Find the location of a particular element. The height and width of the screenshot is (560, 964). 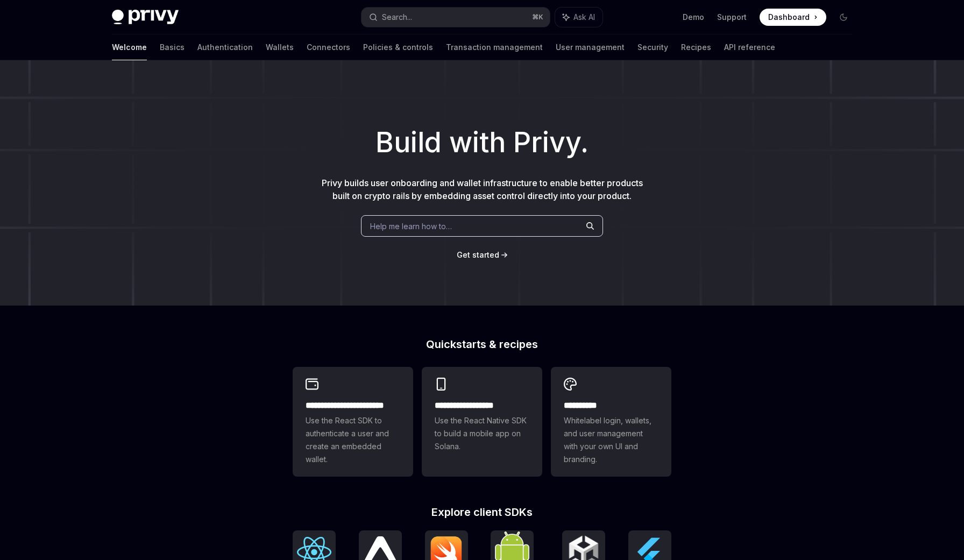

a: Demo is located at coordinates (694, 17).